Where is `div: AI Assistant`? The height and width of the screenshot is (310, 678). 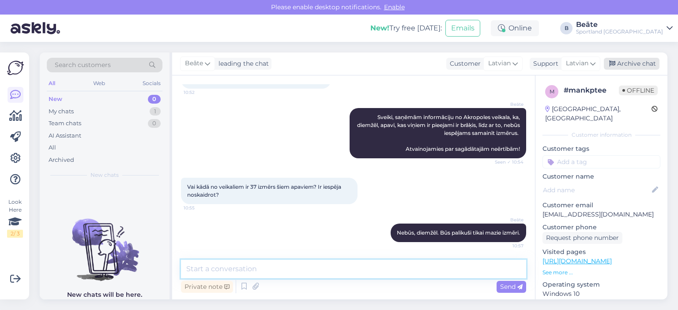
div: AI Assistant is located at coordinates (65, 136).